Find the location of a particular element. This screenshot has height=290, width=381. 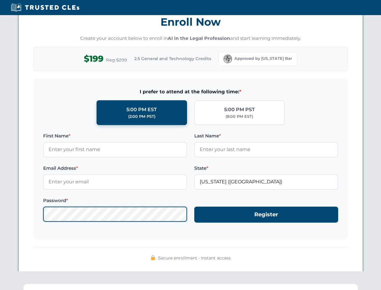

span: $199 is located at coordinates (94, 59).